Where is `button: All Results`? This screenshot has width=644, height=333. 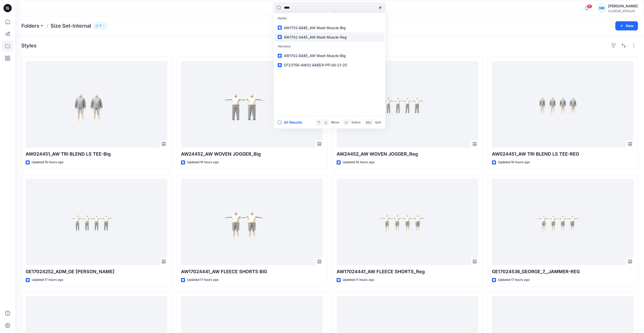 button: All Results is located at coordinates (291, 122).